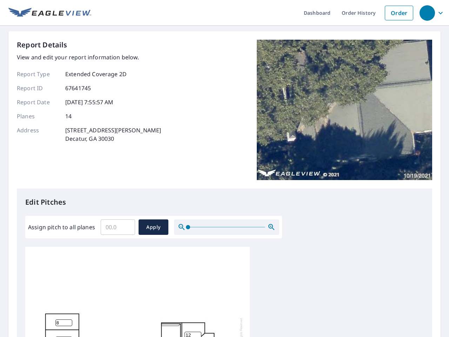 This screenshot has height=337, width=449. What do you see at coordinates (61, 227) in the screenshot?
I see `label: Assign pitch to all planes` at bounding box center [61, 227].